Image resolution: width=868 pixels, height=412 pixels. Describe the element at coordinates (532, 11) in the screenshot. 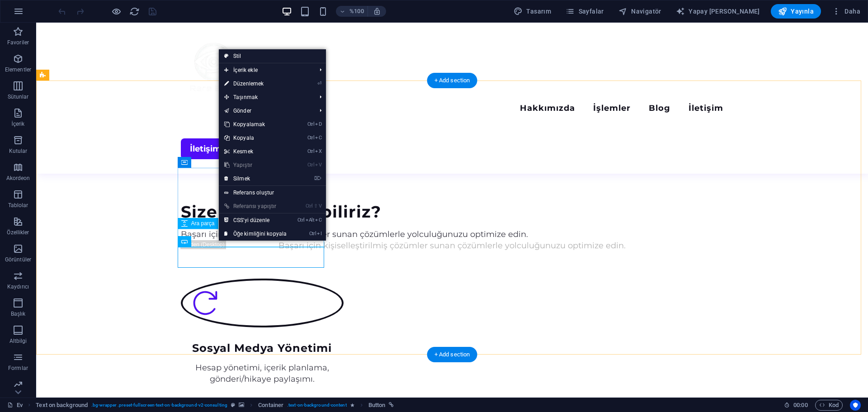

I see `button: Tasarım` at that location.